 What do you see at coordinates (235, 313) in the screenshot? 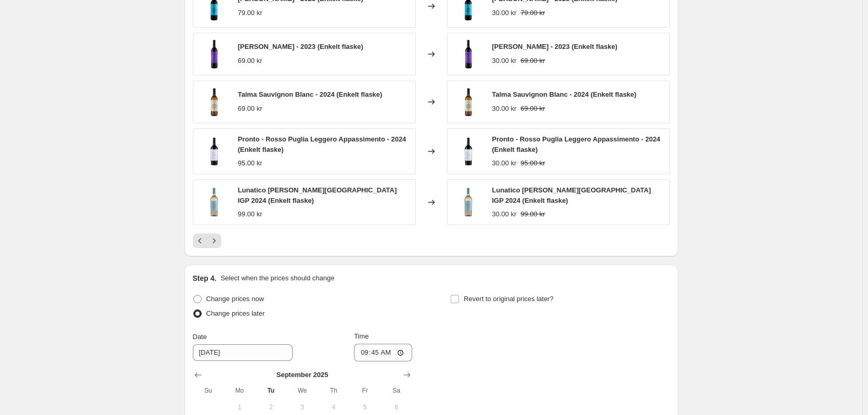
I see `span: Change prices later` at bounding box center [235, 313].